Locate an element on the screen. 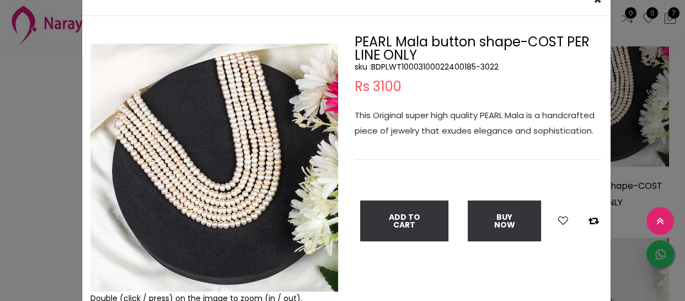 Image resolution: width=685 pixels, height=301 pixels. h5: sku : BDPLWT10003100022400185-3022 is located at coordinates (478, 67).